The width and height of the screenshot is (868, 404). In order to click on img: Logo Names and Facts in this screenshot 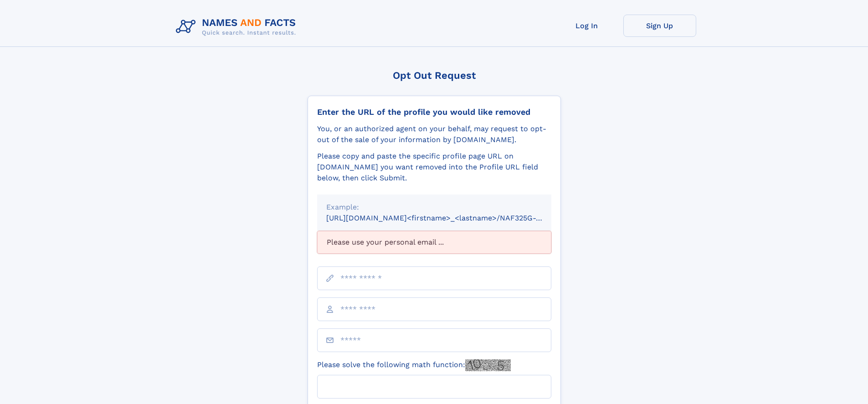, I will do `click(238, 27)`.